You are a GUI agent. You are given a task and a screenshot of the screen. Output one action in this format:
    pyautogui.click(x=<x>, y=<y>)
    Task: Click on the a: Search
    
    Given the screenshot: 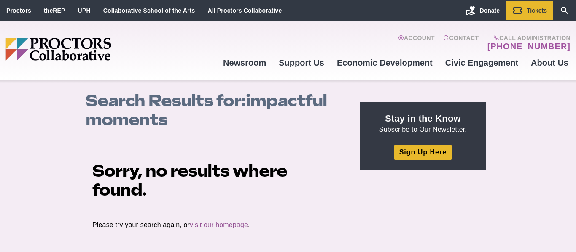 What is the action you would take?
    pyautogui.click(x=564, y=11)
    